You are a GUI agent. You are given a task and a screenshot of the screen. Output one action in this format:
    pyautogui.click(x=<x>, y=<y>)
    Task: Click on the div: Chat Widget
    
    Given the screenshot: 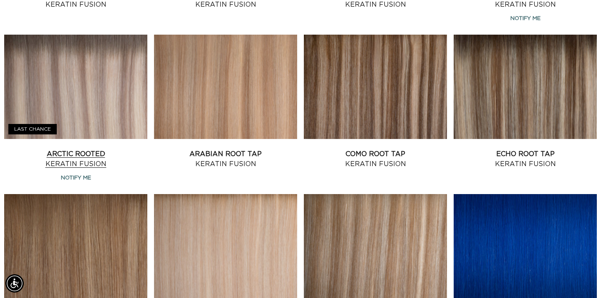 What is the action you would take?
    pyautogui.click(x=580, y=278)
    